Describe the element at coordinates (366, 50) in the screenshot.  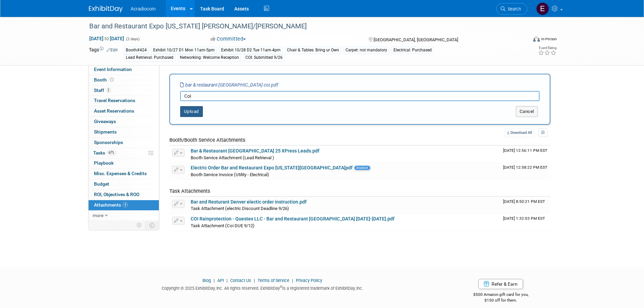
I see `div: Carpet: not mandatory` at that location.